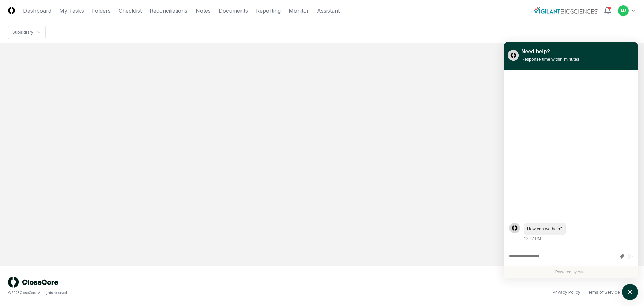  I want to click on a: Monitor, so click(299, 11).